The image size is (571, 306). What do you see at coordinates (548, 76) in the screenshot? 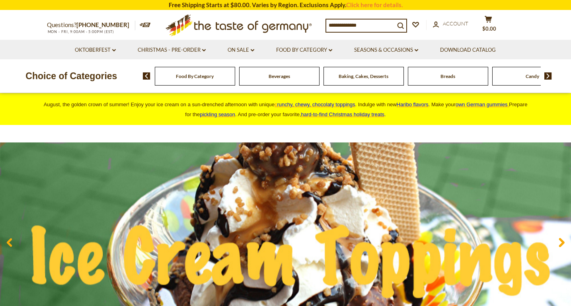
I see `img: next arrow` at bounding box center [548, 76].